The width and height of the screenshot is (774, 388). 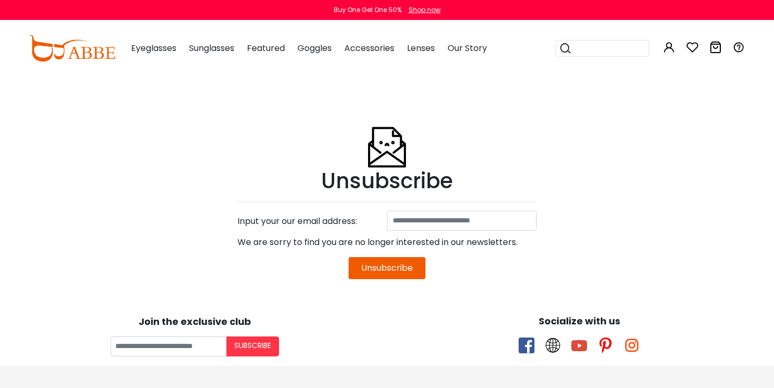 What do you see at coordinates (605, 346) in the screenshot?
I see `span: pinterest` at bounding box center [605, 346].